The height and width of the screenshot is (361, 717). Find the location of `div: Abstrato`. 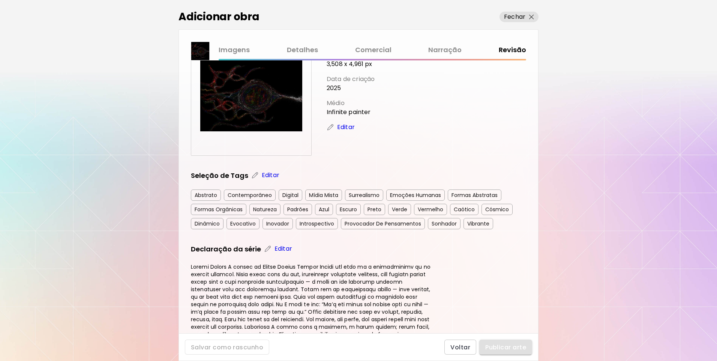

div: Abstrato is located at coordinates (206, 195).